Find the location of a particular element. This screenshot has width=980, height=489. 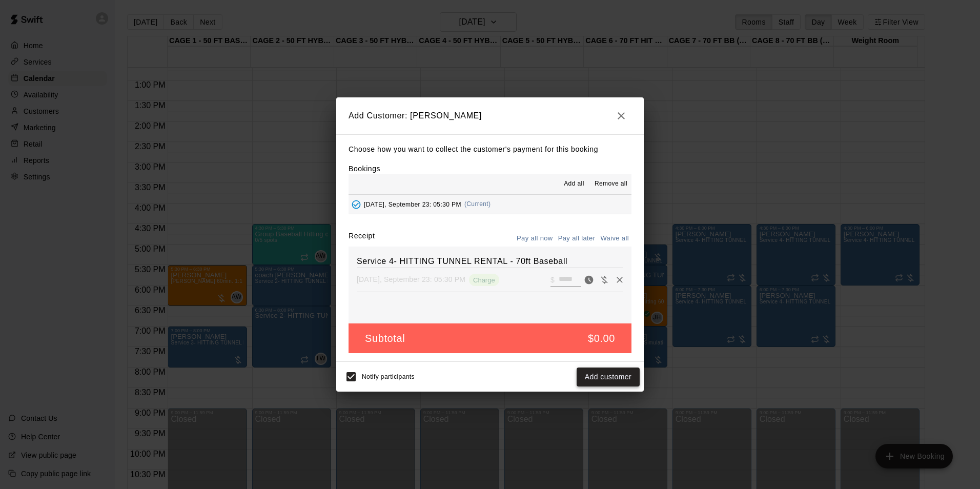

label: Receipt is located at coordinates (361, 239).